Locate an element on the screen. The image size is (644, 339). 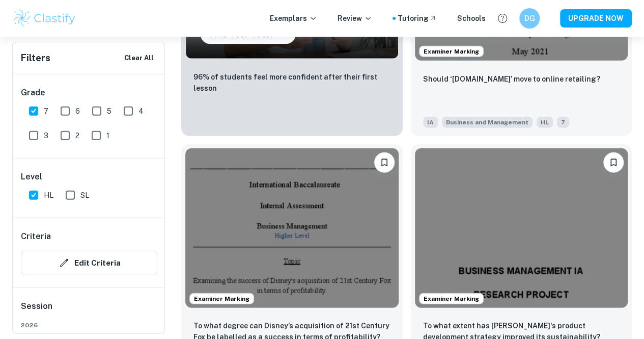
span: 4 is located at coordinates (141, 111).